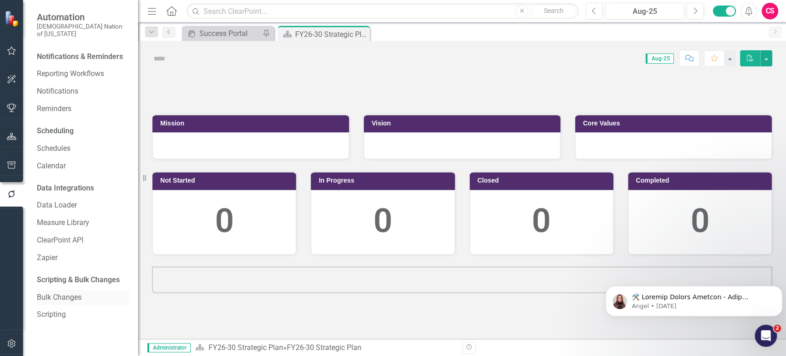 The width and height of the screenshot is (786, 356). Describe the element at coordinates (770, 11) in the screenshot. I see `button: CS` at that location.